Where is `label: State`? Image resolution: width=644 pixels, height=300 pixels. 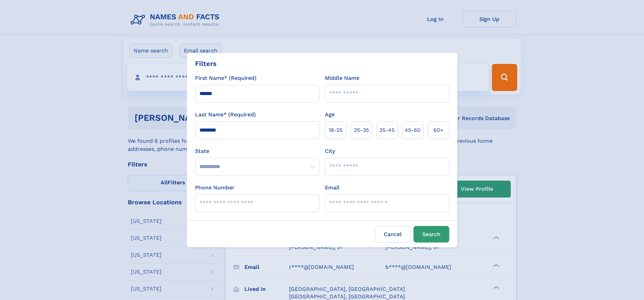 label: State is located at coordinates (257, 151).